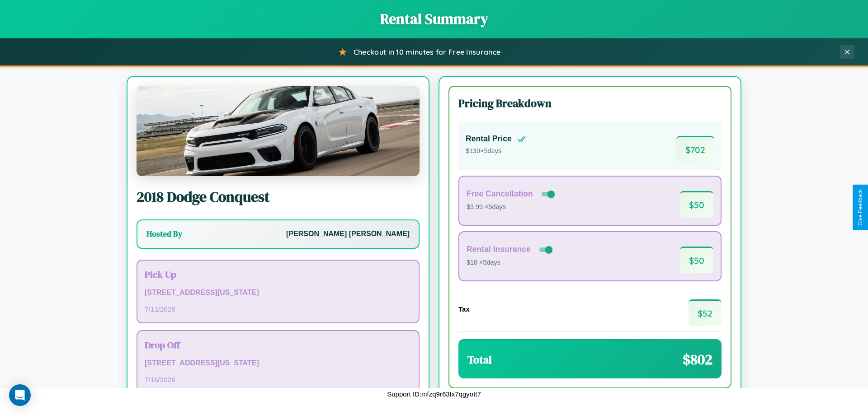 Image resolution: width=868 pixels, height=415 pixels. What do you see at coordinates (696, 149) in the screenshot?
I see `span: $ 702` at bounding box center [696, 149].